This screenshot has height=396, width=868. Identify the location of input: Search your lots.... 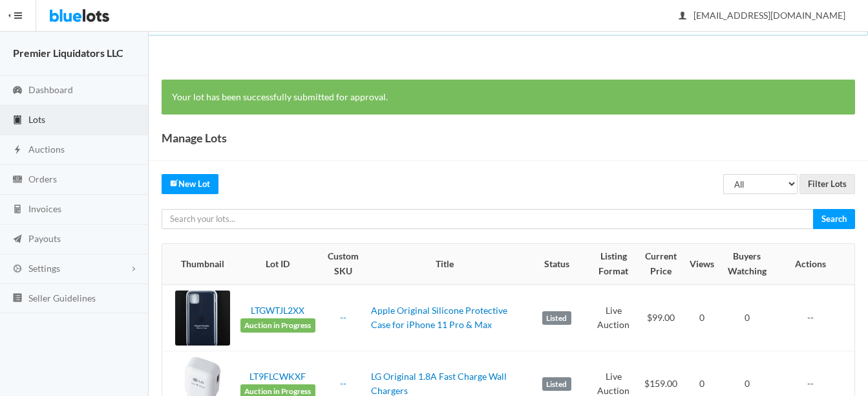
(488, 218).